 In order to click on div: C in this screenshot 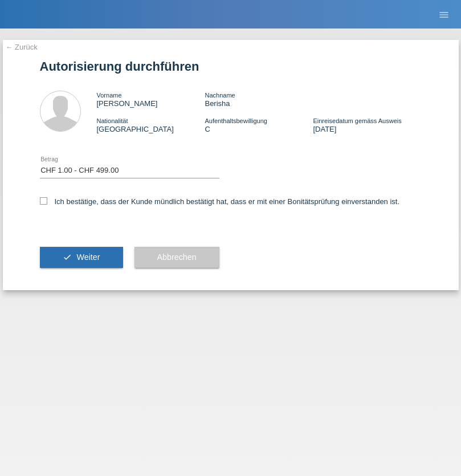, I will do `click(259, 125)`.